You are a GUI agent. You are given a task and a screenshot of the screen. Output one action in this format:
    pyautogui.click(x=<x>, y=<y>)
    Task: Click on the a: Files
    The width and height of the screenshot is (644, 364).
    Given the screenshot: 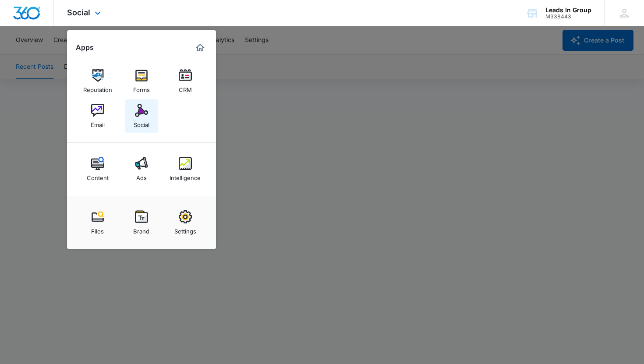 What is the action you would take?
    pyautogui.click(x=97, y=222)
    